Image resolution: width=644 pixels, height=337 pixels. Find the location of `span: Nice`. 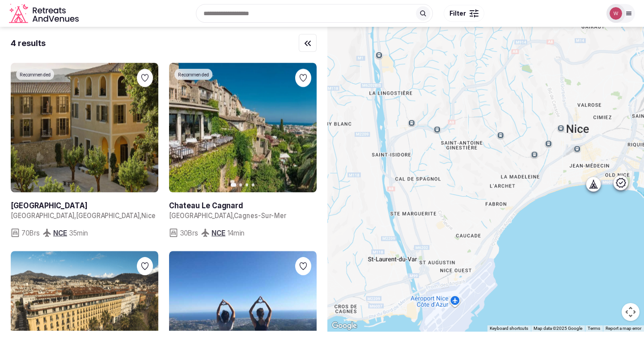

span: Nice is located at coordinates (149, 215).